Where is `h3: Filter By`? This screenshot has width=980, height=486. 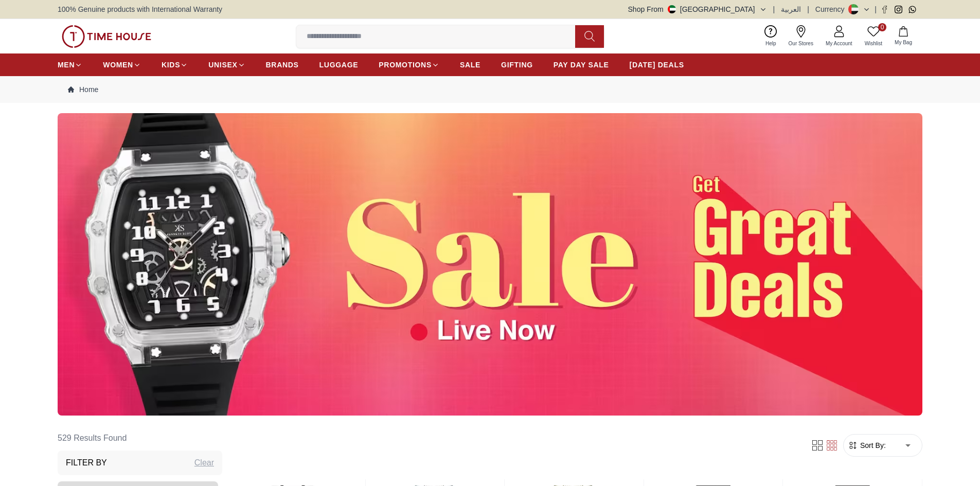 h3: Filter By is located at coordinates (86, 463).